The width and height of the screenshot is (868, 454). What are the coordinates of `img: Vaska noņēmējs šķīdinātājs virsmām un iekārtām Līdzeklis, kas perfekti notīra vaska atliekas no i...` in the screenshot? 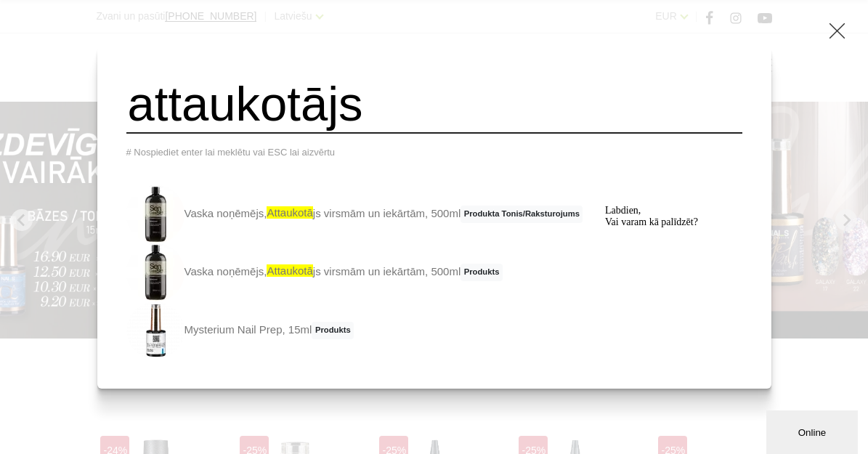 It's located at (155, 214).